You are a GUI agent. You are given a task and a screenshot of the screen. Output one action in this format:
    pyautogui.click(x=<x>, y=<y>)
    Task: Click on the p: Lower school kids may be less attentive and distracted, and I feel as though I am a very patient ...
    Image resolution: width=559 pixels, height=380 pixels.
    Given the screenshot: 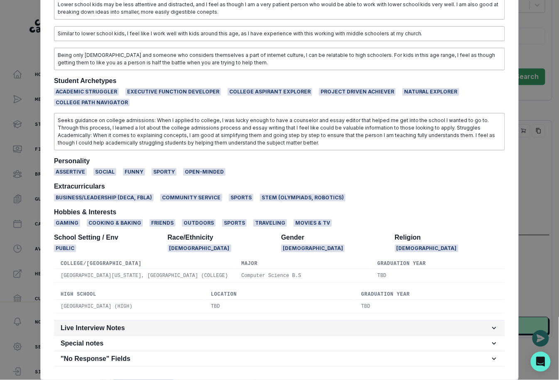 What is the action you would take?
    pyautogui.click(x=280, y=8)
    